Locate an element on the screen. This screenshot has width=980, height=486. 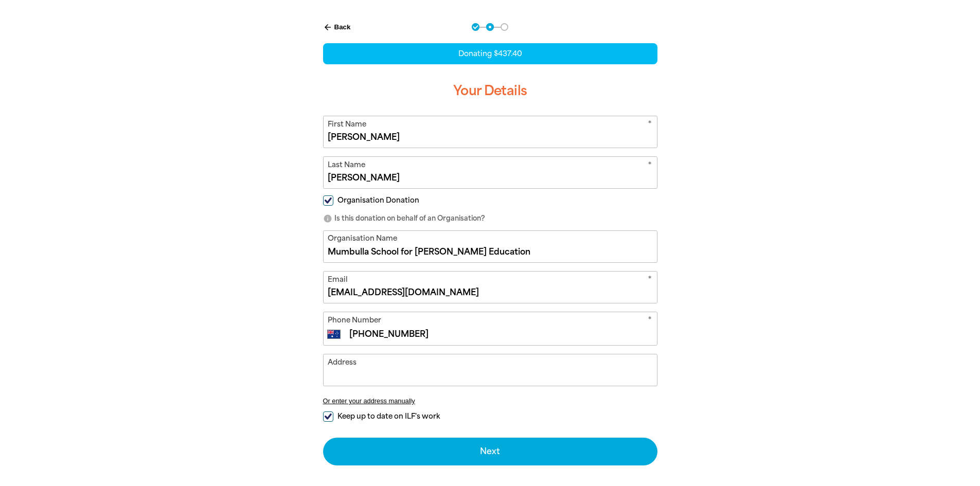
i: arrow_back is located at coordinates (327, 27).